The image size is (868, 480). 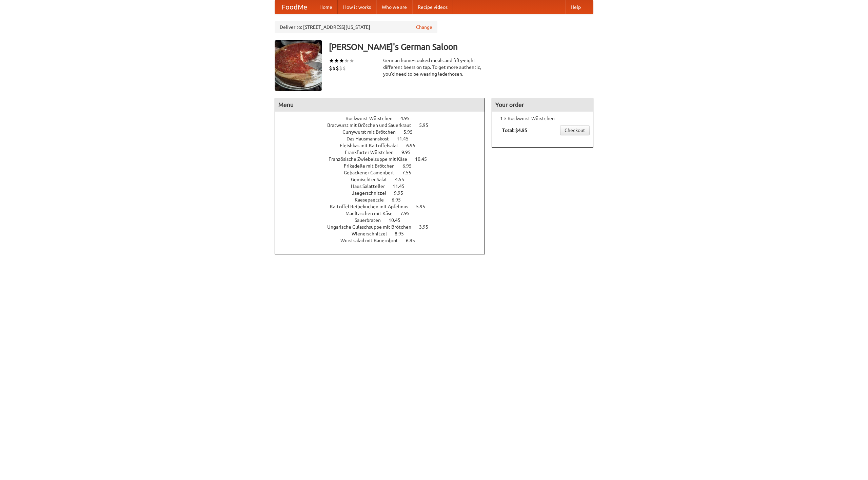 What do you see at coordinates (384, 193) in the screenshot?
I see `a: Jaegerschnitzel 9.95` at bounding box center [384, 193].